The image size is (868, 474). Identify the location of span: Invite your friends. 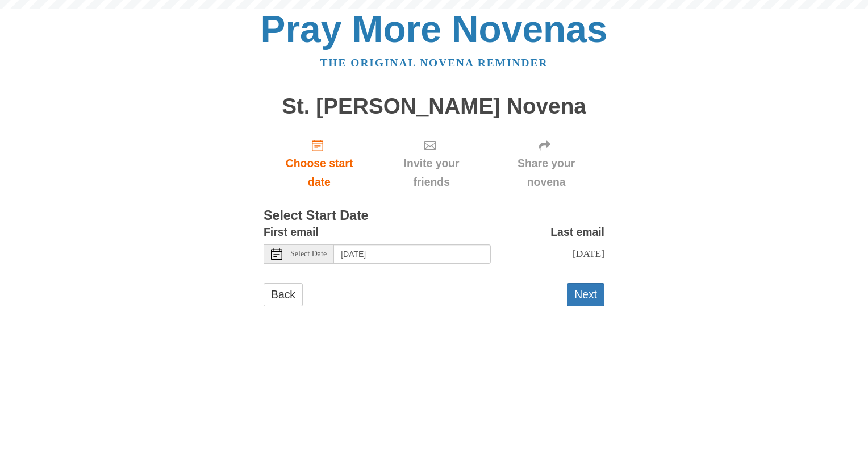
(431, 172).